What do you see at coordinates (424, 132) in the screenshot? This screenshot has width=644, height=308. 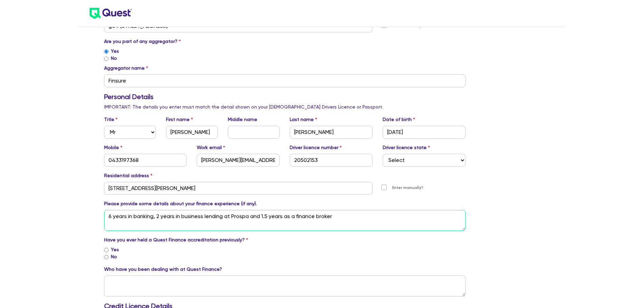 I see `input: DD / MM / YYYY` at bounding box center [424, 132].